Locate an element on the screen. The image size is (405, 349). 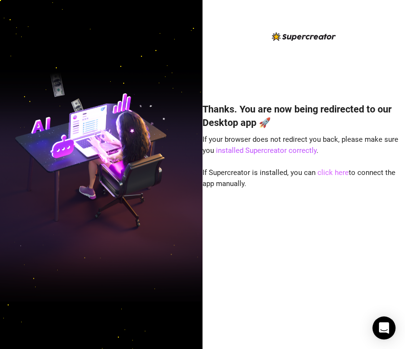
a: click here is located at coordinates (333, 173).